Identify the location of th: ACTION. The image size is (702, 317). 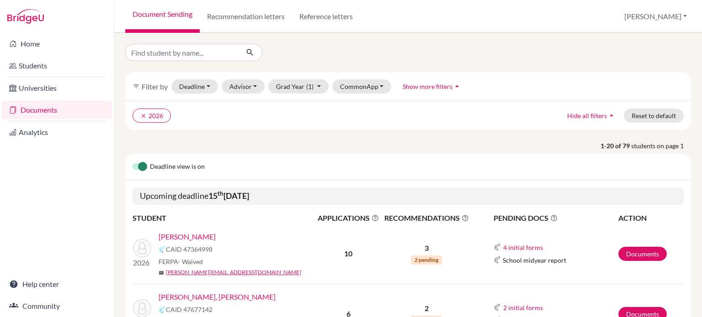
(651, 218).